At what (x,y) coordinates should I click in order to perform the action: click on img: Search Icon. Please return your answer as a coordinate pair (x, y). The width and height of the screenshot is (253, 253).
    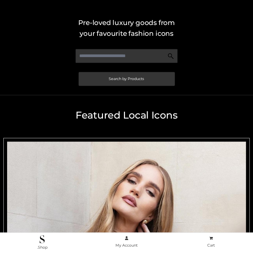
    Looking at the image, I should click on (170, 56).